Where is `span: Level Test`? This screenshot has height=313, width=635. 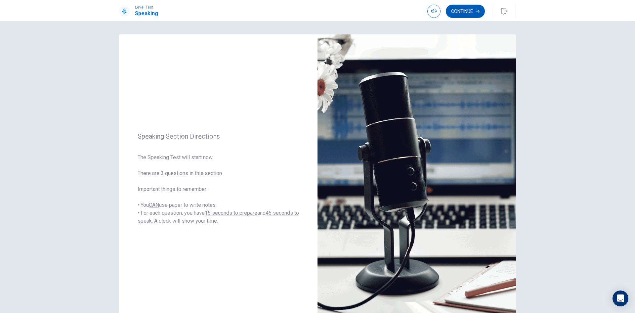
span: Level Test is located at coordinates (146, 7).